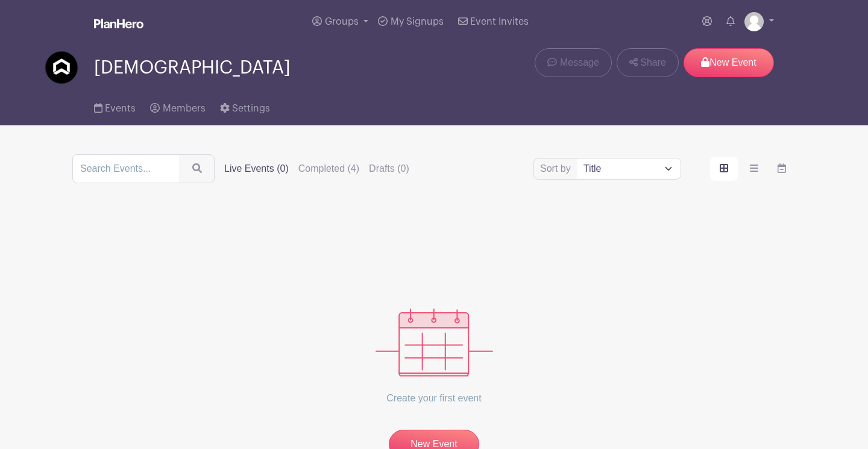 The height and width of the screenshot is (449, 868). Describe the element at coordinates (317, 169) in the screenshot. I see `div: filters` at that location.